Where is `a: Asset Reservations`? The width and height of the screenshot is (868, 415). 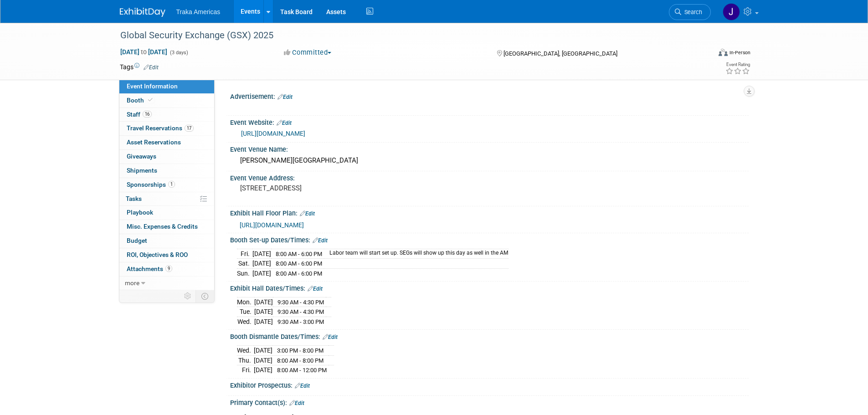
a: Asset Reservations is located at coordinates (167, 142).